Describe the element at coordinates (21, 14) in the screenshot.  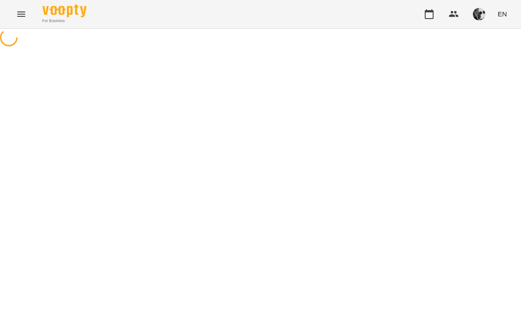
I see `button: Menu` at that location.